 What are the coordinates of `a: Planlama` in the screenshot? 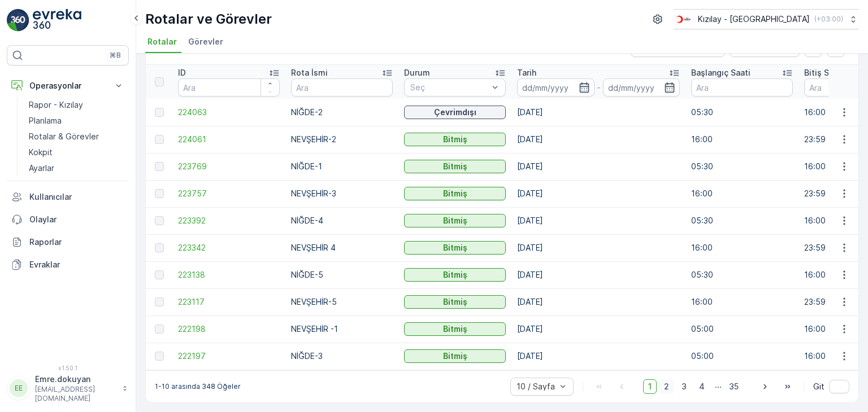 It's located at (76, 121).